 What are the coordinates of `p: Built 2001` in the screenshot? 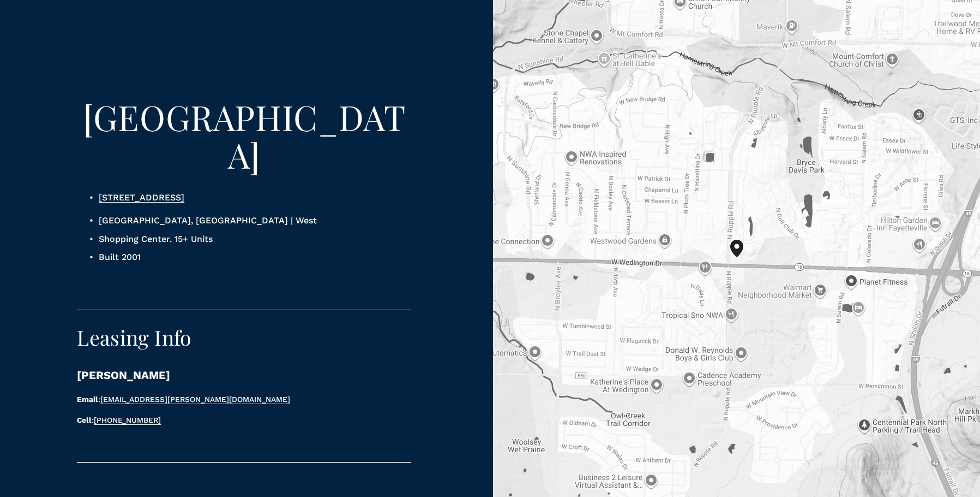 It's located at (255, 257).